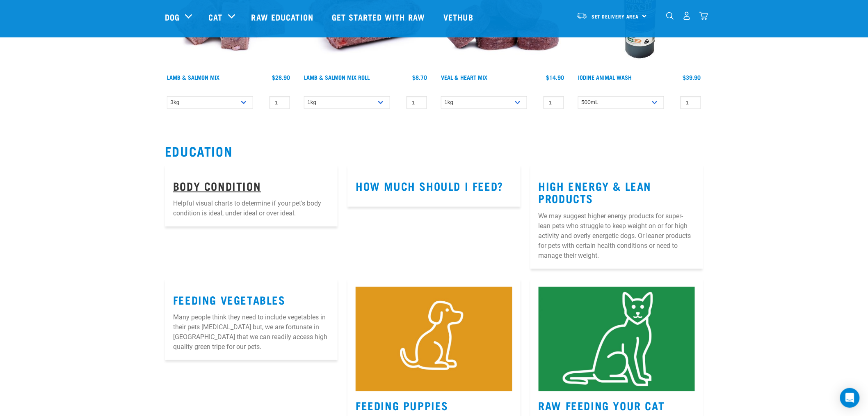  What do you see at coordinates (605, 76) in the screenshot?
I see `a: Iodine Animal Wash` at bounding box center [605, 76].